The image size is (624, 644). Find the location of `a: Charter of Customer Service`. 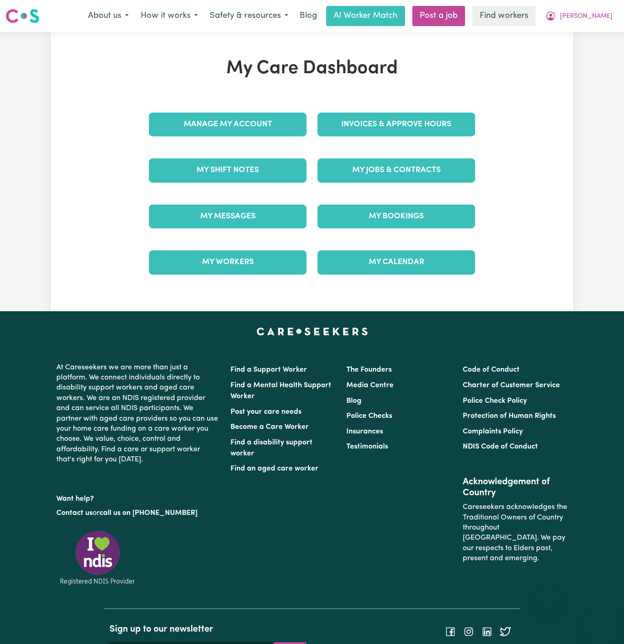

a: Charter of Customer Service is located at coordinates (511, 385).